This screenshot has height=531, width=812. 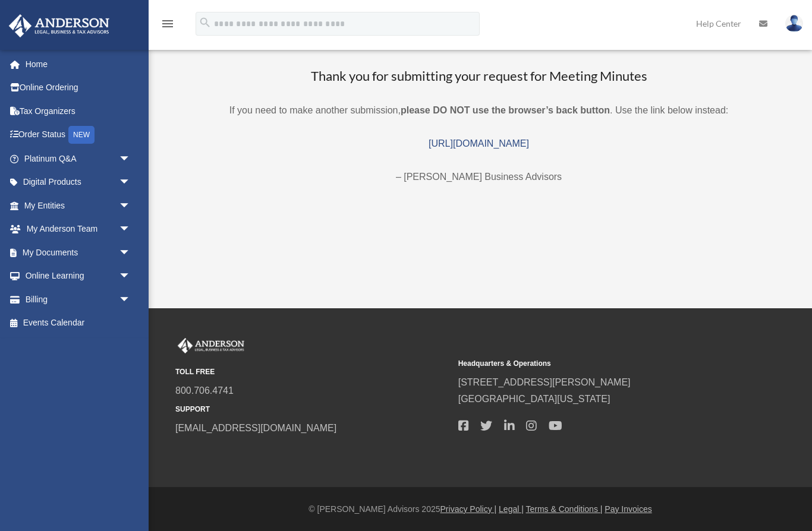 I want to click on a: Terms & Conditions |, so click(x=564, y=509).